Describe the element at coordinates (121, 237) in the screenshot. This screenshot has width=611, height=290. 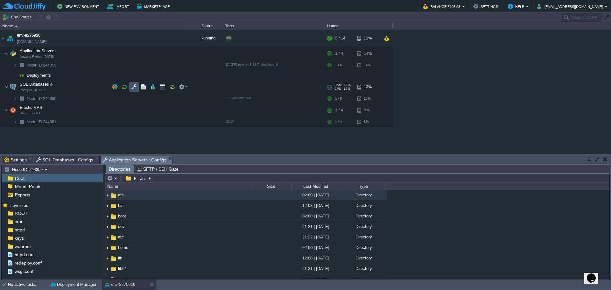
I see `a: etc` at that location.